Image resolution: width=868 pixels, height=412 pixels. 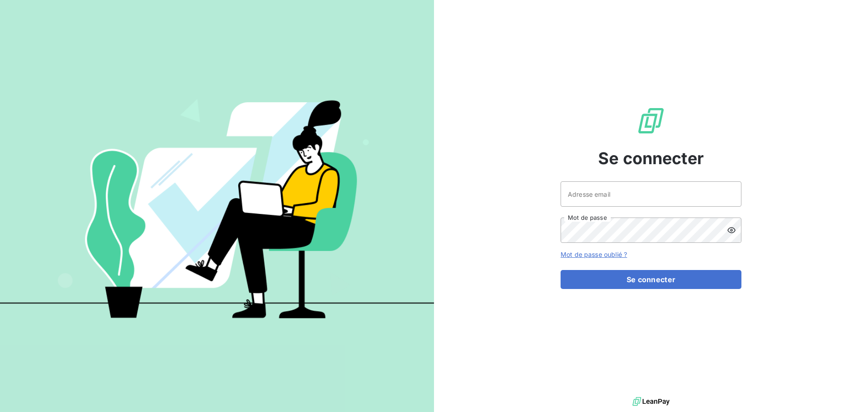 What do you see at coordinates (651, 159) in the screenshot?
I see `span: Se connecter` at bounding box center [651, 159].